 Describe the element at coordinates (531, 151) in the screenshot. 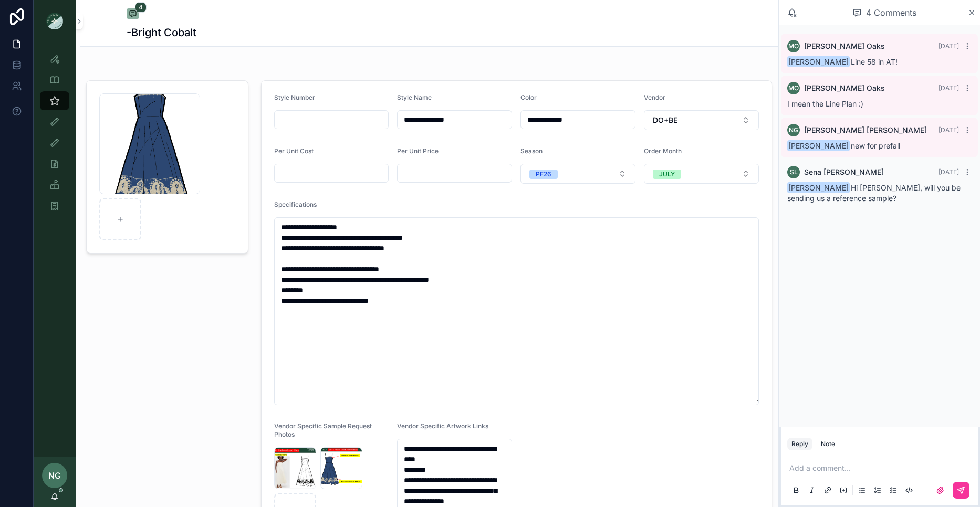

I see `span: Season` at that location.